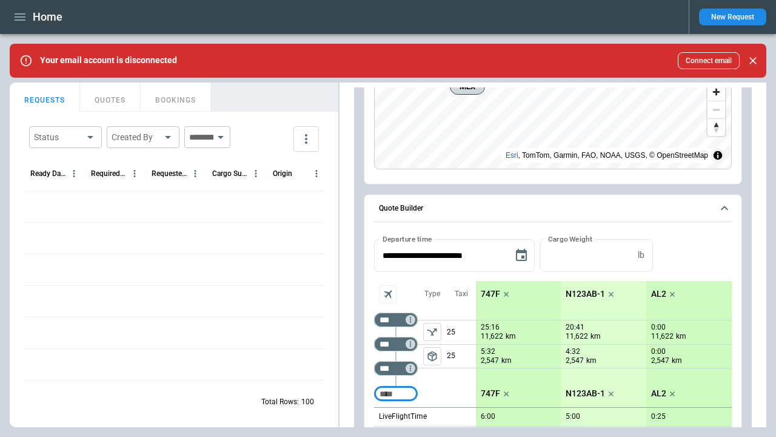 The image size is (776, 437). I want to click on p: lb, so click(641, 255).